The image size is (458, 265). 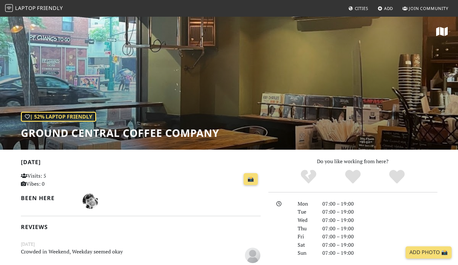 I want to click on h2: Been here, so click(x=48, y=198).